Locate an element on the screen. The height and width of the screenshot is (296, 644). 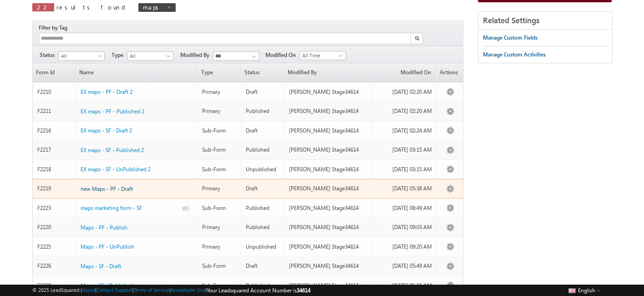
a: About is located at coordinates (88, 290).